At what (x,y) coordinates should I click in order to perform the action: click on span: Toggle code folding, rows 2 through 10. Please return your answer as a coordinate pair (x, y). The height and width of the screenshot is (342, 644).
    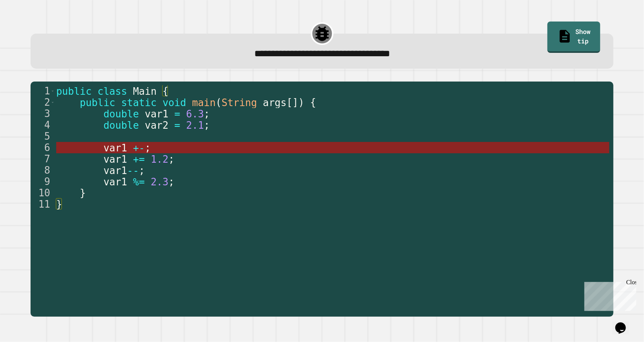
    Looking at the image, I should click on (52, 102).